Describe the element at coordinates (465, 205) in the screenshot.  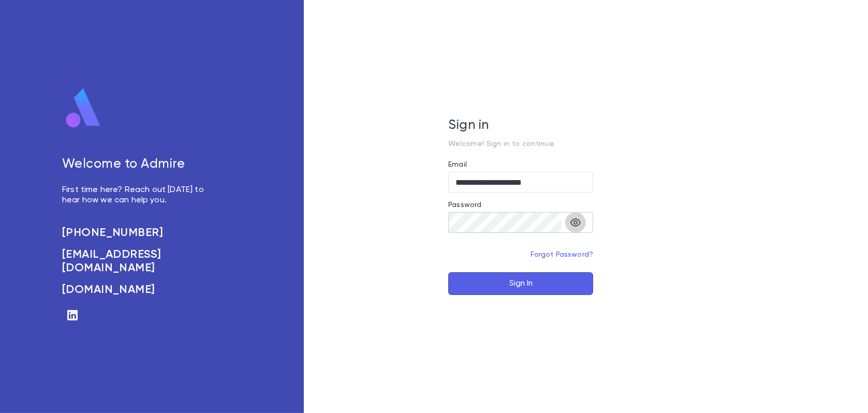
I see `label: Password` at that location.